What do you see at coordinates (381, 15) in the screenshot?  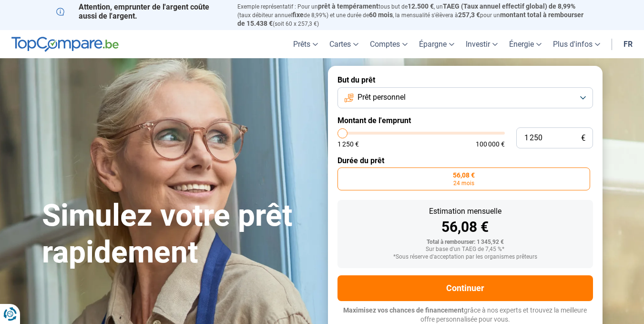 I see `span: 60 mois` at bounding box center [381, 15].